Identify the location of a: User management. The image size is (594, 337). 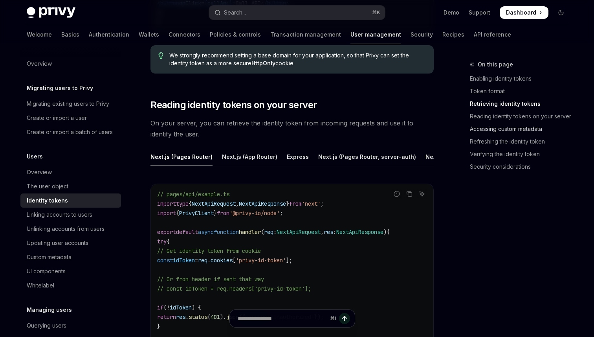
(376, 35).